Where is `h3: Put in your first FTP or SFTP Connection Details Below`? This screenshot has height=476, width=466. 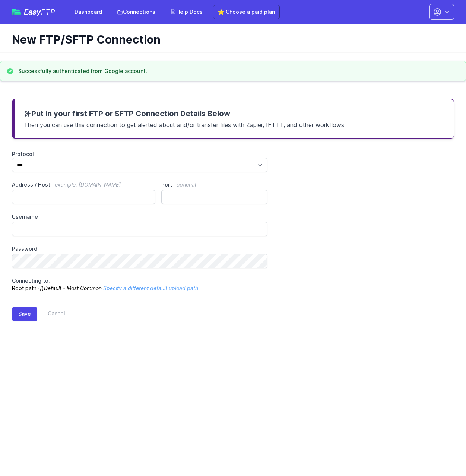
h3: Put in your first FTP or SFTP Connection Details Below is located at coordinates (234, 113).